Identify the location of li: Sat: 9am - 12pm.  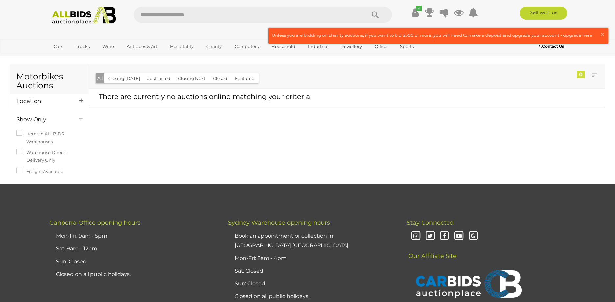
(133, 249).